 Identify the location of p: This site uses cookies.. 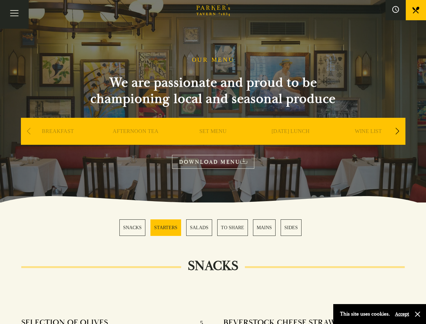
(365, 314).